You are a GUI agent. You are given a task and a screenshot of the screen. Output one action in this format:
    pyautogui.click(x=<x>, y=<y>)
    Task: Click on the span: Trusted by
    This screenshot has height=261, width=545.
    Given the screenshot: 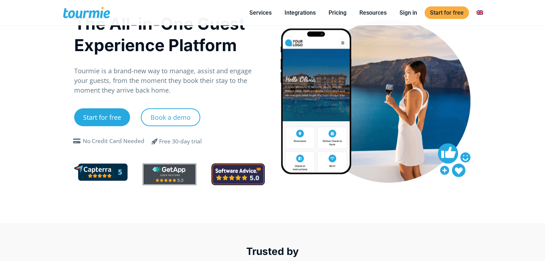 What is the action you would take?
    pyautogui.click(x=272, y=252)
    